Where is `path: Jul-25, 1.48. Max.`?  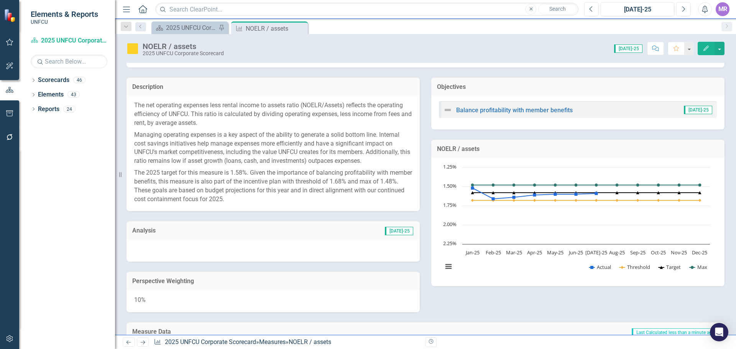 path: Jul-25, 1.48. Max. is located at coordinates (597, 185).